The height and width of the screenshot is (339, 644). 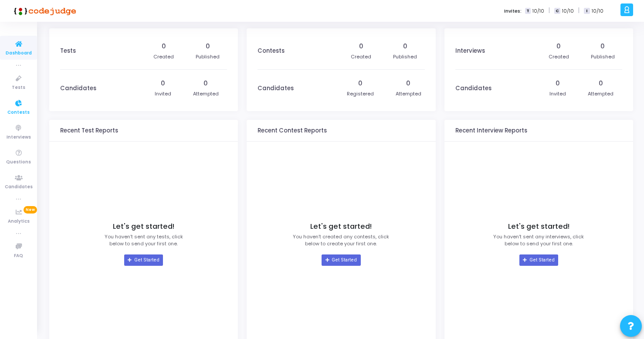 I want to click on label: Invites:, so click(x=513, y=11).